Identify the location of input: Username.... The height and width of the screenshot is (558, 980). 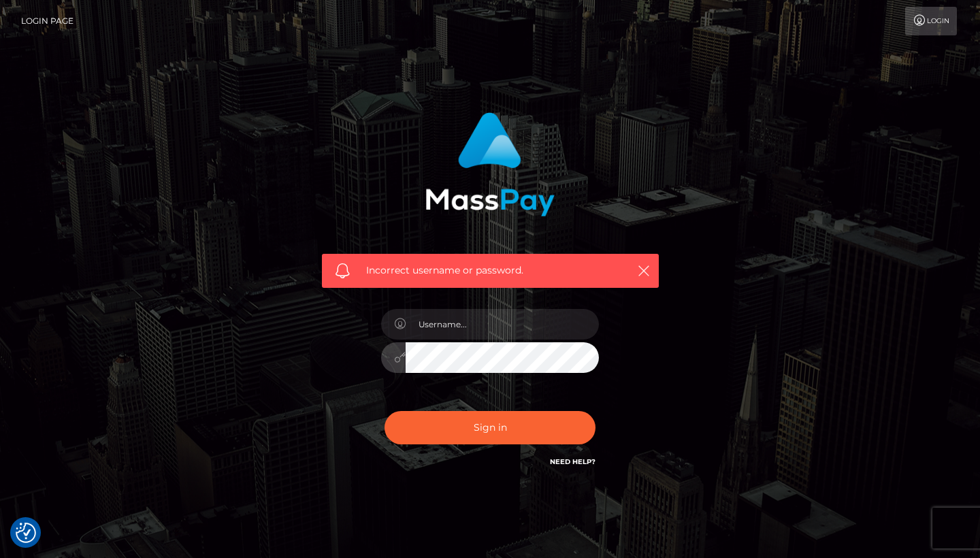
(502, 324).